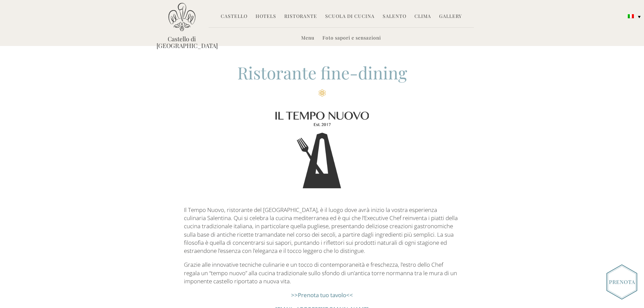 This screenshot has height=308, width=644. Describe the element at coordinates (322, 150) in the screenshot. I see `img: Logo of Il Tempo Nuovo Restaurant at Castello di Ugento, Puglia` at that location.